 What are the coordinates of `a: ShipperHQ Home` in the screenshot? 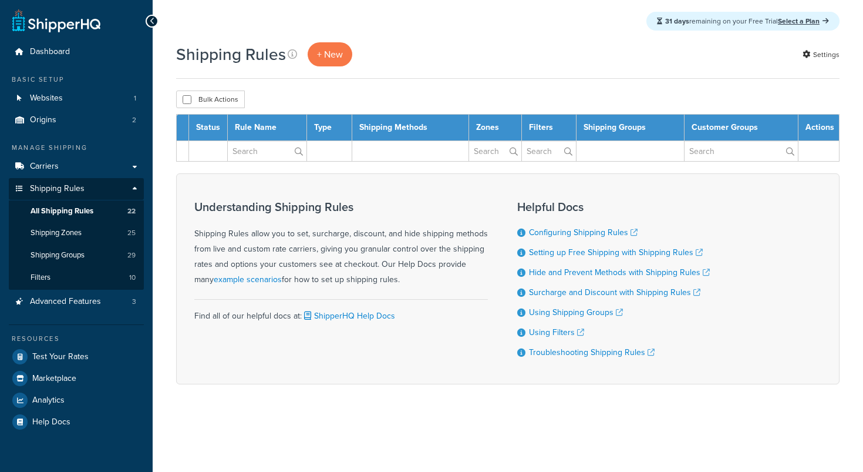 It's located at (56, 21).